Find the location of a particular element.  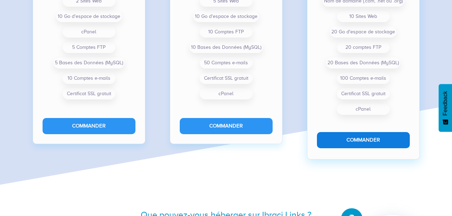

li: 100 Comptes e-mails is located at coordinates (363, 78).